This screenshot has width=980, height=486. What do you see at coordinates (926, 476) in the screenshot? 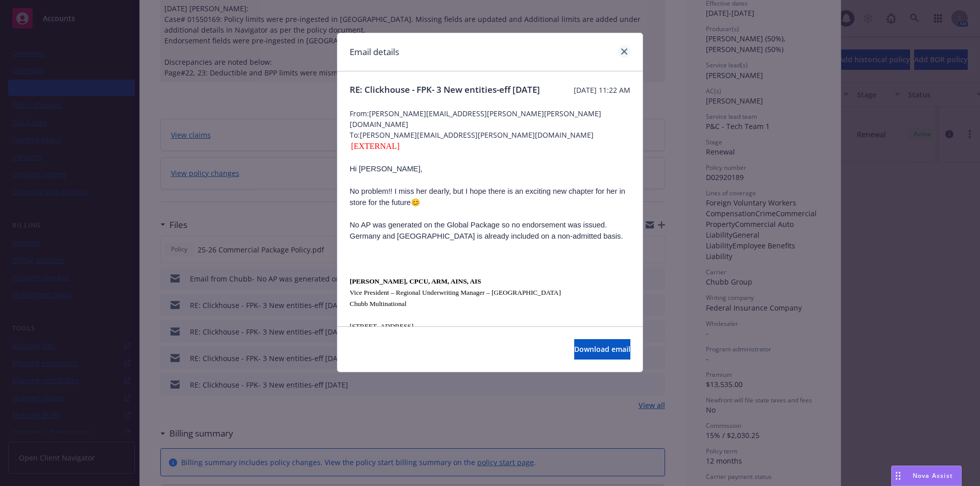
I see `button: Nova Assist` at bounding box center [926, 476].